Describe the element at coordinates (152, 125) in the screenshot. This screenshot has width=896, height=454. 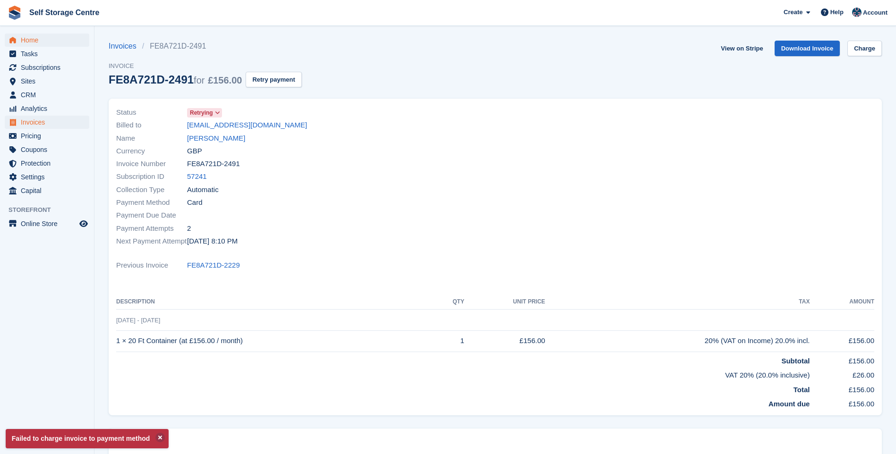
I see `span: Billed to` at that location.